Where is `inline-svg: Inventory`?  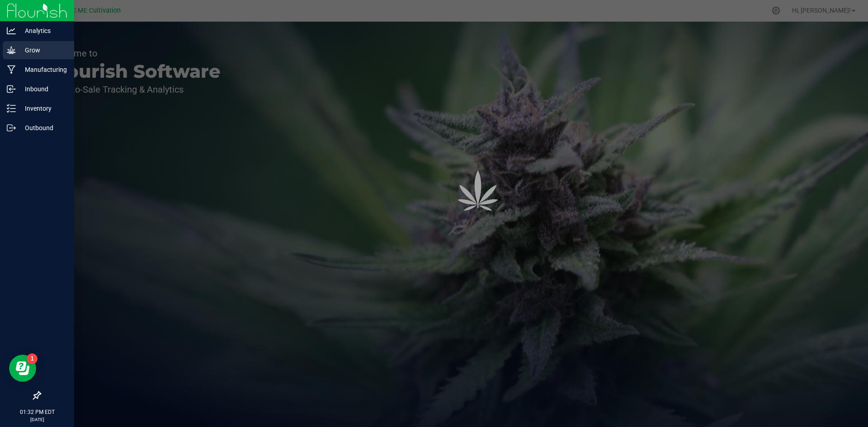 inline-svg: Inventory is located at coordinates (11, 109).